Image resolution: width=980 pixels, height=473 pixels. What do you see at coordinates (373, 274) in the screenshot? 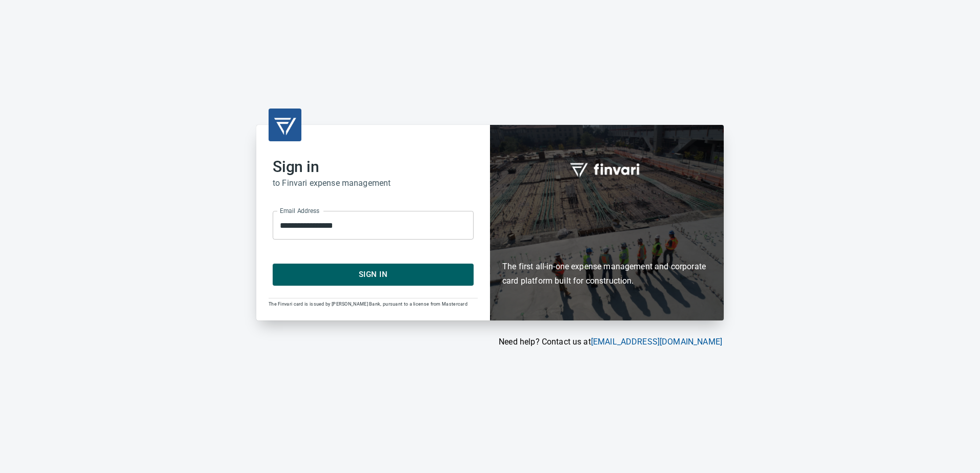
I see `span: Sign In` at bounding box center [373, 274].